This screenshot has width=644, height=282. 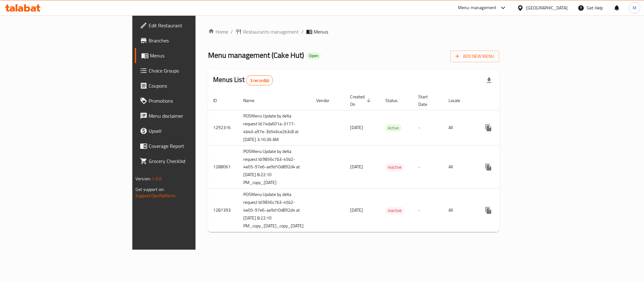 I want to click on button: Add New Menu, so click(x=475, y=56).